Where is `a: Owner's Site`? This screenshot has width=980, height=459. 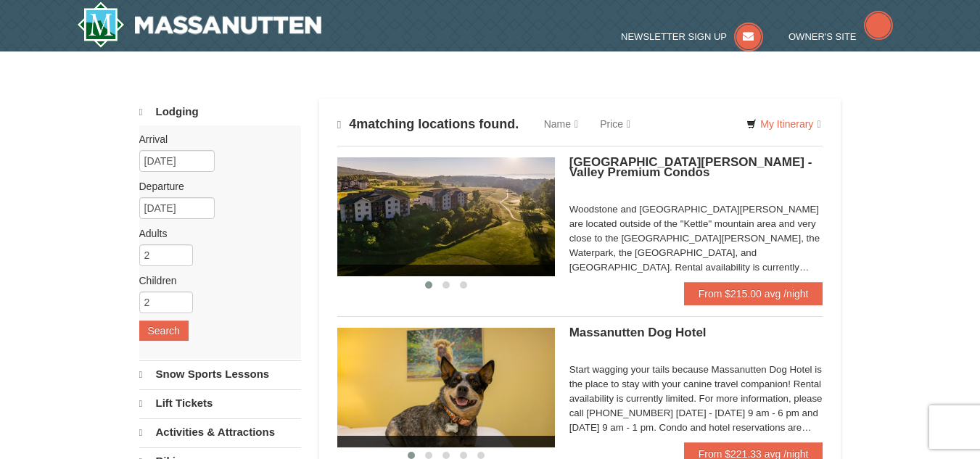 a: Owner's Site is located at coordinates (841, 37).